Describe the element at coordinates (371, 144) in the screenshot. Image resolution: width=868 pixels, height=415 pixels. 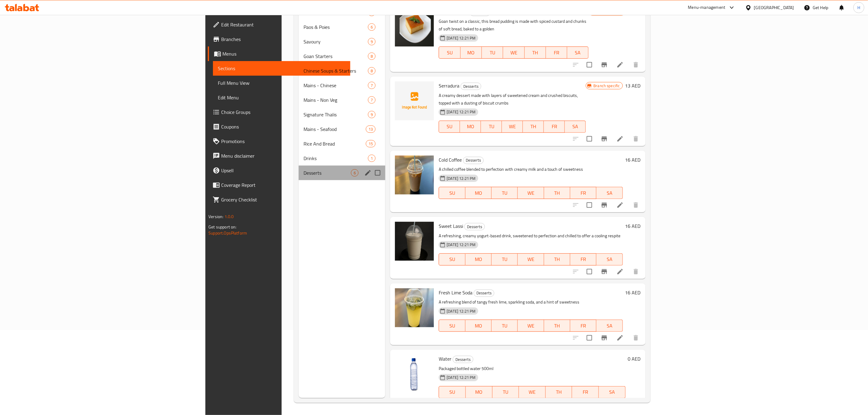
I see `span: 15` at that location.